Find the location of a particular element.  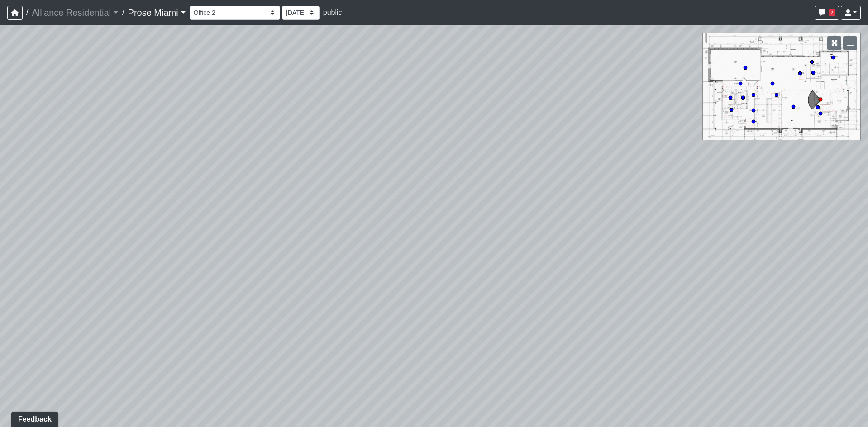

button: 7 is located at coordinates (827, 13).